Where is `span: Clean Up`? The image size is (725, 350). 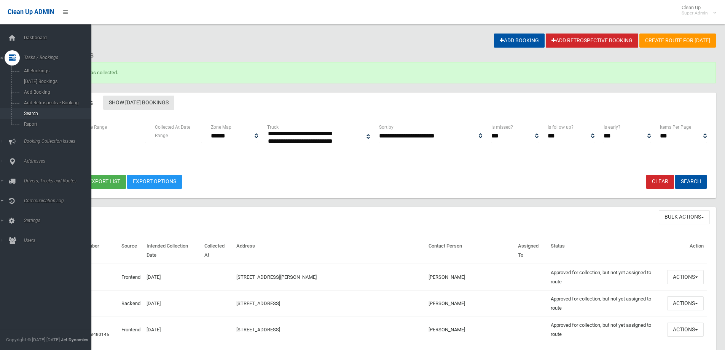
span: Clean Up is located at coordinates (696, 10).